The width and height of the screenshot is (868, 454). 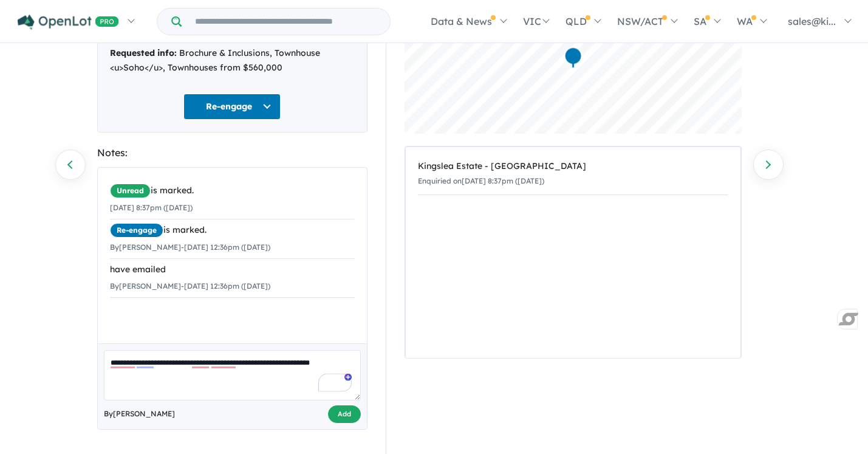 I want to click on div: Notes:, so click(x=232, y=152).